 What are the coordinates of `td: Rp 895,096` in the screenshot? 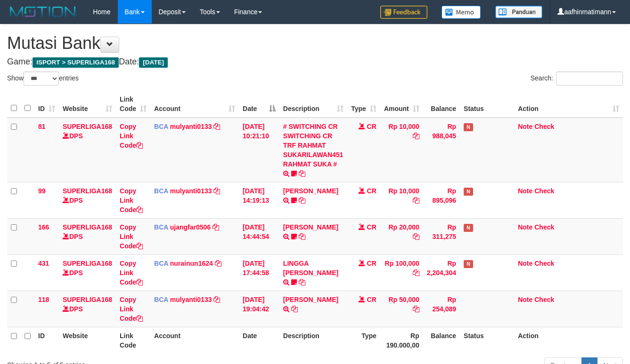 It's located at (441, 200).